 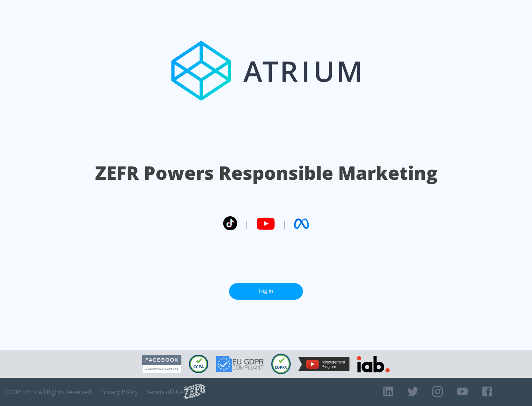 What do you see at coordinates (198, 364) in the screenshot?
I see `img: CCPA Compliant` at bounding box center [198, 364].